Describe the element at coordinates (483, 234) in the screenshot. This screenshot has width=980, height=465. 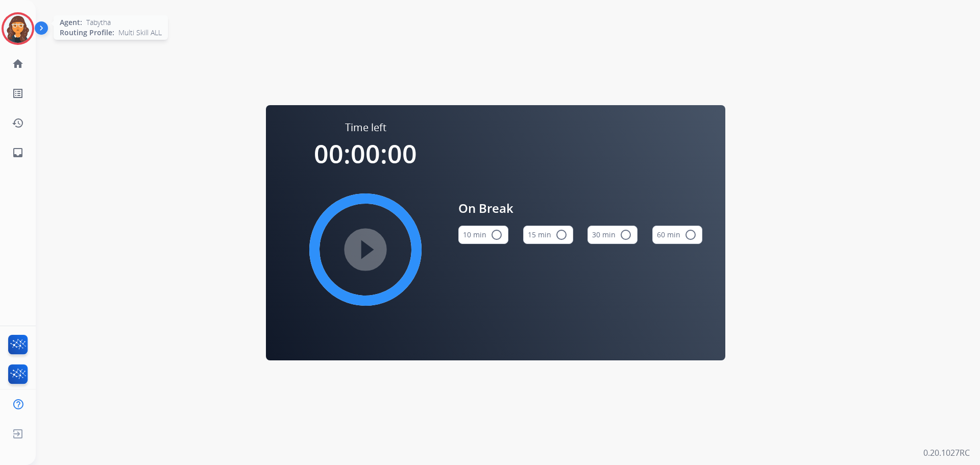
I see `button: 10 min` at that location.